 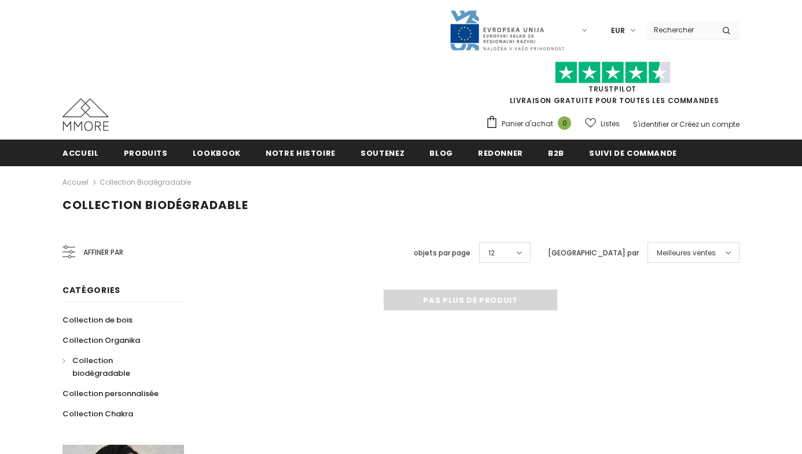 What do you see at coordinates (300, 153) in the screenshot?
I see `span: Notre histoire` at bounding box center [300, 153].